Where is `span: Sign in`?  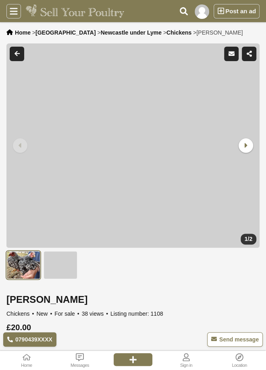 span: Sign in is located at coordinates (186, 365).